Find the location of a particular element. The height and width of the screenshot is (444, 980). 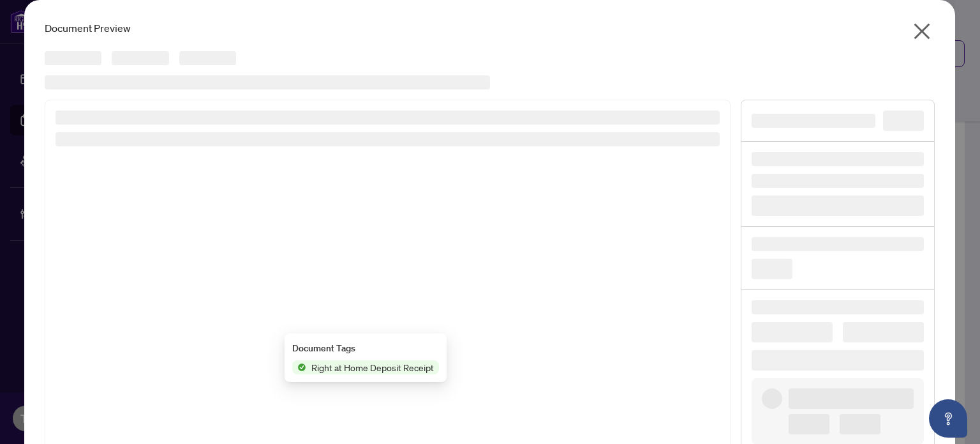

span: close is located at coordinates (922, 32).